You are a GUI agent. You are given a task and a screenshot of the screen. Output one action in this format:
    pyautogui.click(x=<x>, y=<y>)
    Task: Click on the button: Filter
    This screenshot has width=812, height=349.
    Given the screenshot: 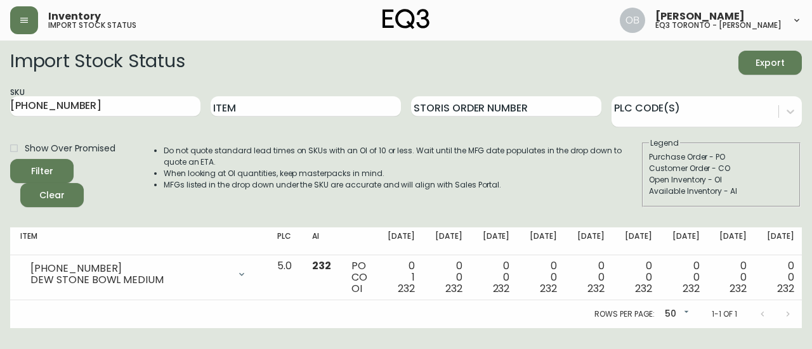 What is the action you would take?
    pyautogui.click(x=42, y=171)
    